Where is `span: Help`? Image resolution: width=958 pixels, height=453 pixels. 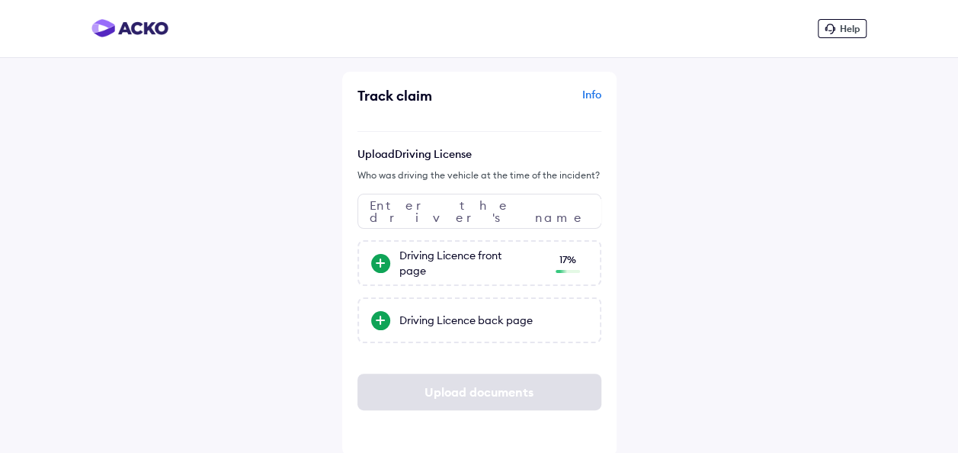 span: Help is located at coordinates (849, 28).